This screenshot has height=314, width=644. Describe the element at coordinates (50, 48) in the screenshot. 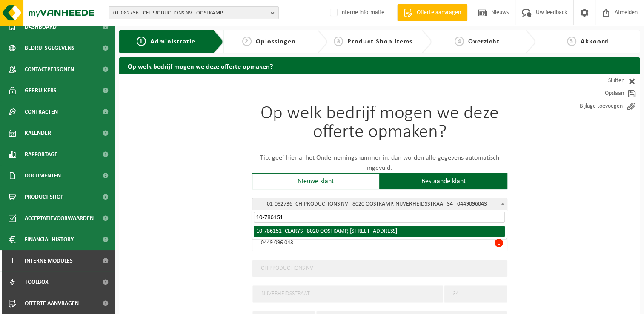

I see `span: Bedrijfsgegevens` at that location.